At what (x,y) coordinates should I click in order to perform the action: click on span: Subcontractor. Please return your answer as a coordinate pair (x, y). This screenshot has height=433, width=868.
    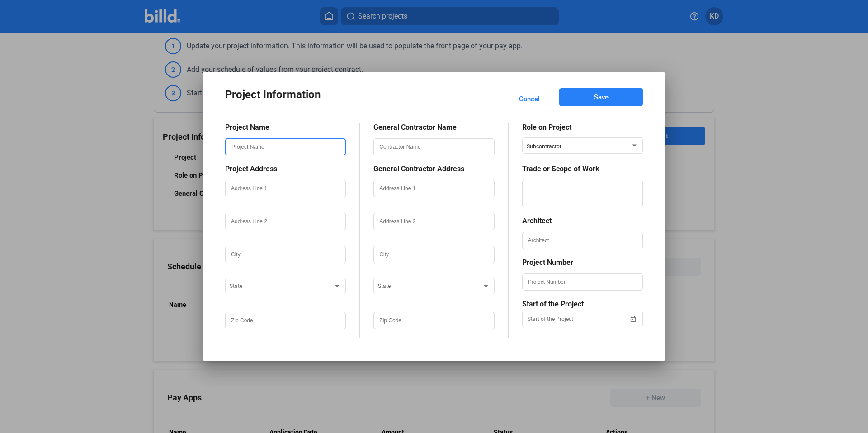
    Looking at the image, I should click on (544, 146).